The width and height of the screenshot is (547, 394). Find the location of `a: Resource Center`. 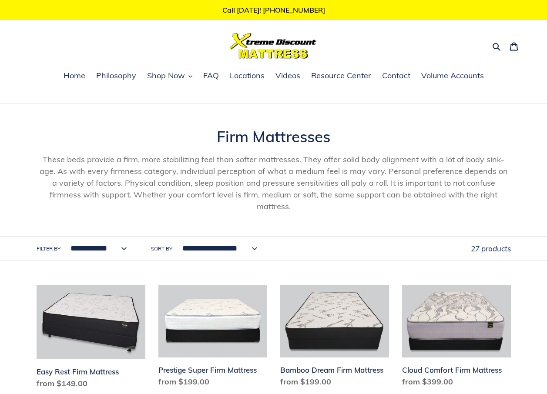

a: Resource Center is located at coordinates (341, 76).